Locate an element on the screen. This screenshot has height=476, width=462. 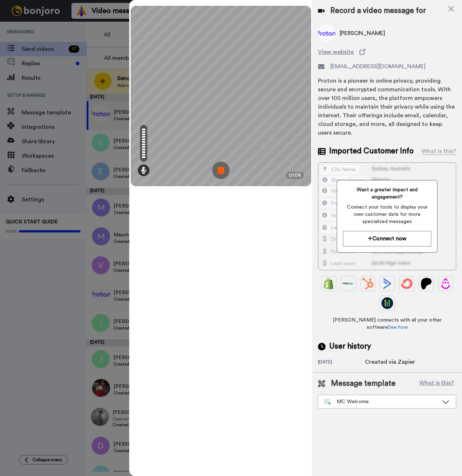
div: Created via Zapier is located at coordinates (390, 362).